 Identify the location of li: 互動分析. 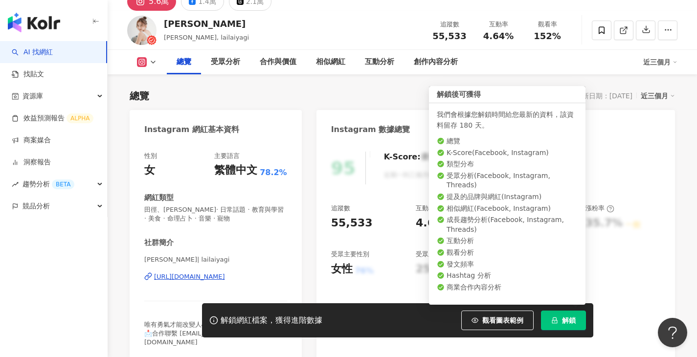
(507, 241).